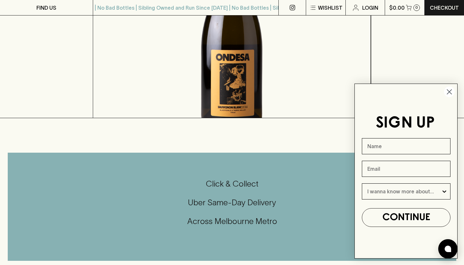 The width and height of the screenshot is (464, 265). What do you see at coordinates (232, 221) in the screenshot?
I see `h5: Across Melbourne Metro` at bounding box center [232, 221].